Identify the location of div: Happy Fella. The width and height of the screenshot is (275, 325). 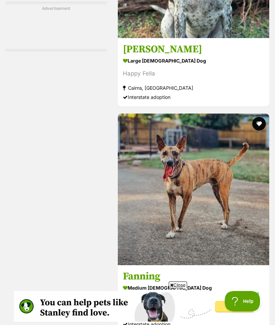
(194, 74).